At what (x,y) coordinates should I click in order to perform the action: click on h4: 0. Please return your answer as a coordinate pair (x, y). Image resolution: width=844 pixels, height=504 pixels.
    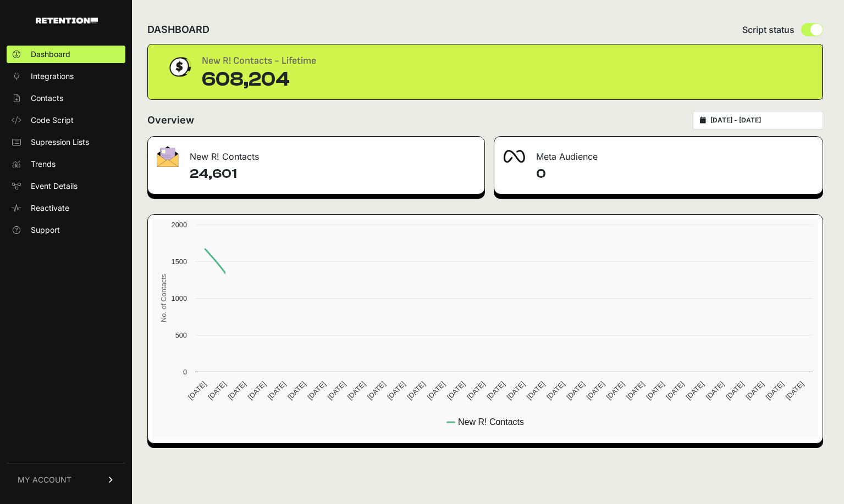
    Looking at the image, I should click on (675, 174).